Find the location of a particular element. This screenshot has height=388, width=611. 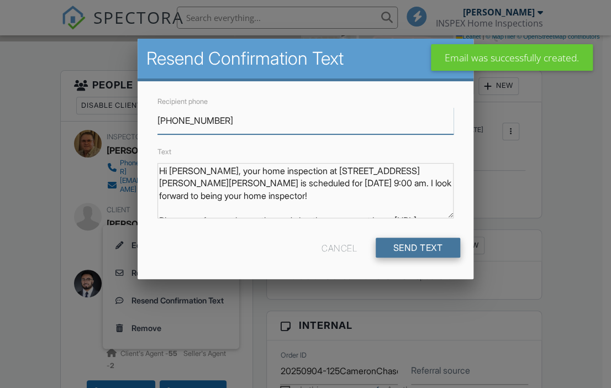

input: Send Text is located at coordinates (418, 247).